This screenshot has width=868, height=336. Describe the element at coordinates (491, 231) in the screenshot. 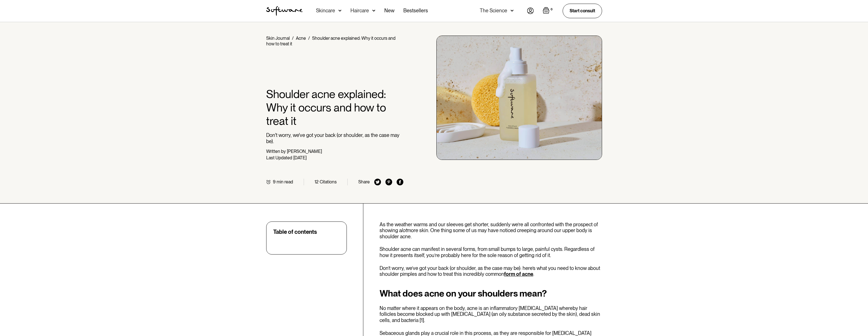

I see `p: As the weather warms and our sleeves get shorter, suddenly we’re all confronted with the prospect...` at that location.